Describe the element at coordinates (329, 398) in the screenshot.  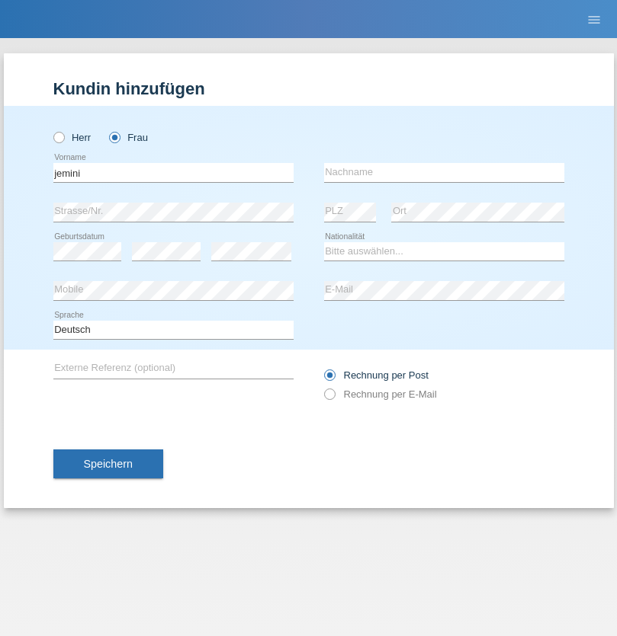
I see `input: Rechnung per E-Mail` at that location.